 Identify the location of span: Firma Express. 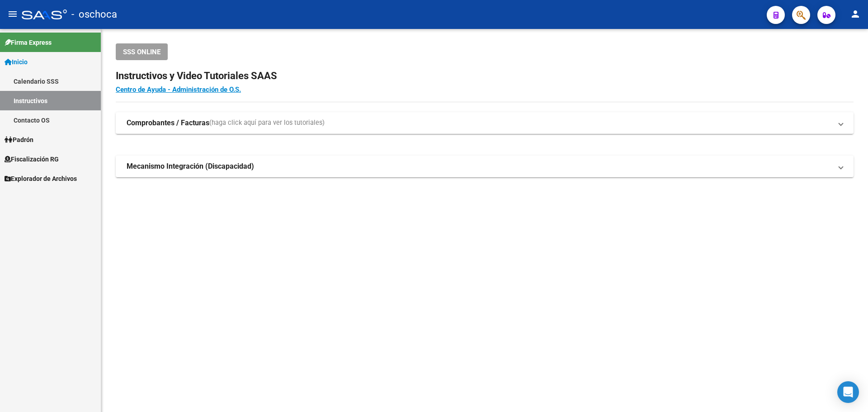
(28, 43).